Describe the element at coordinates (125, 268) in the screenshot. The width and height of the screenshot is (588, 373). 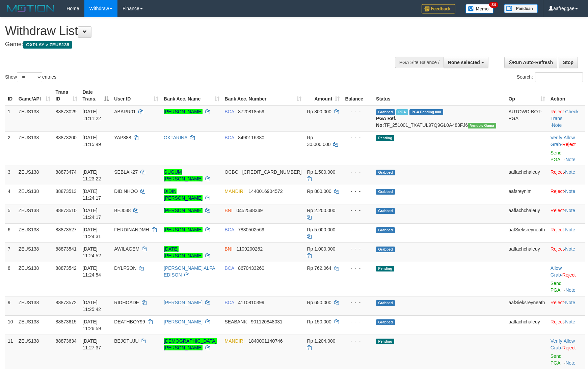
I see `span: DYLFSON` at that location.